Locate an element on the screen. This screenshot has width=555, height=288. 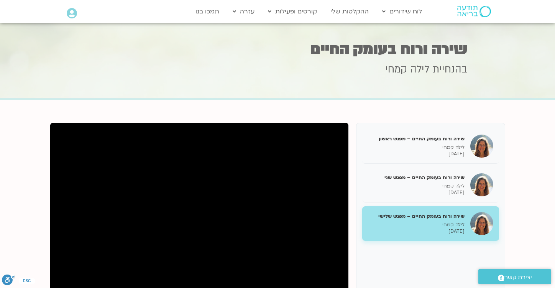
a: לוח שידורים is located at coordinates (402, 12).